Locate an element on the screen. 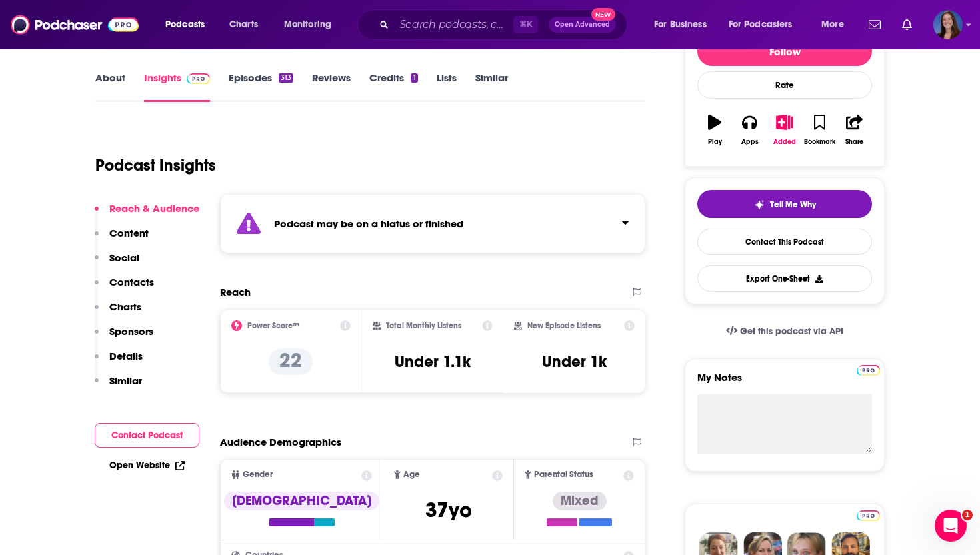  button: Play is located at coordinates (714, 130).